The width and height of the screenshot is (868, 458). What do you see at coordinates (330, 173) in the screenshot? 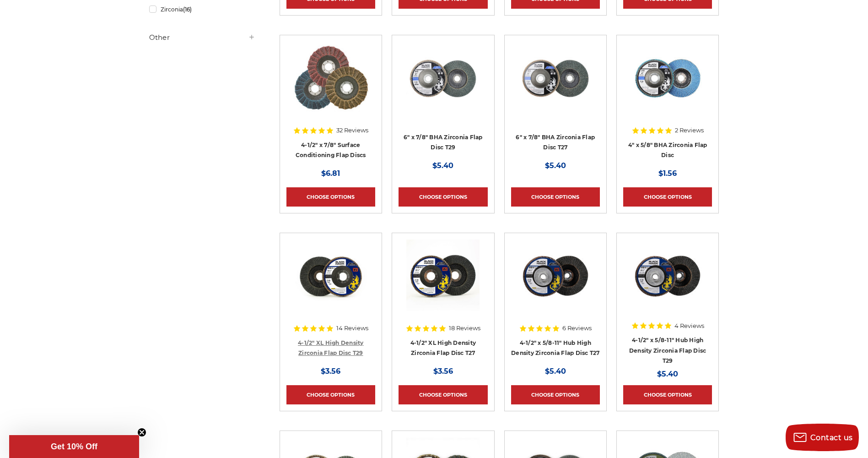
I see `span: $6.81` at bounding box center [330, 173].